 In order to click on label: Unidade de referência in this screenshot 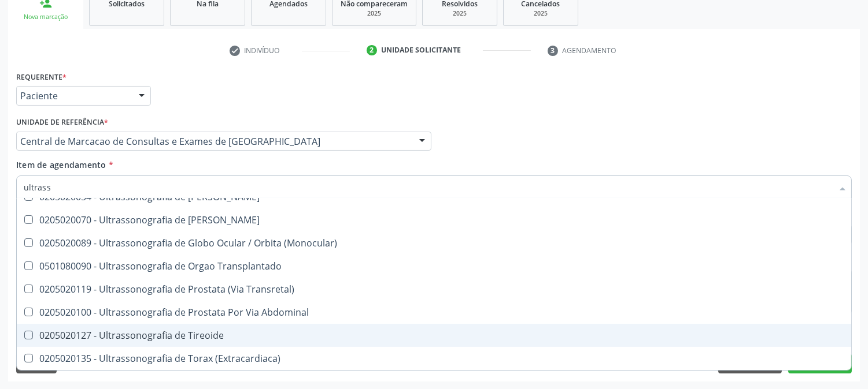, I will do `click(62, 123)`.